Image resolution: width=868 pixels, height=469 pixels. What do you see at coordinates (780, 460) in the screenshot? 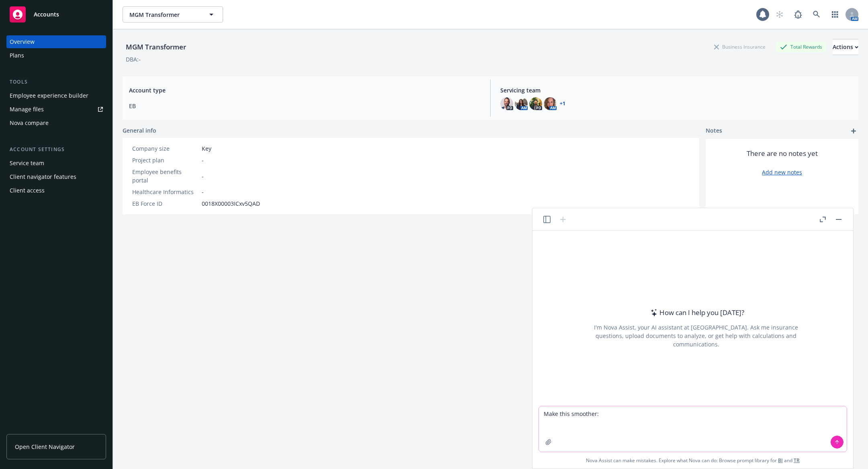
I see `a: BI` at bounding box center [780, 460].